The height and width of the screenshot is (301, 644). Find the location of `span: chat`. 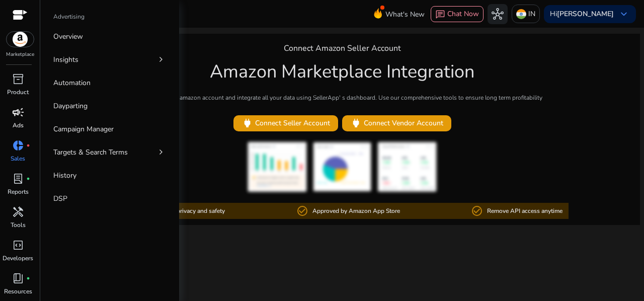

span: chat is located at coordinates (440, 14).